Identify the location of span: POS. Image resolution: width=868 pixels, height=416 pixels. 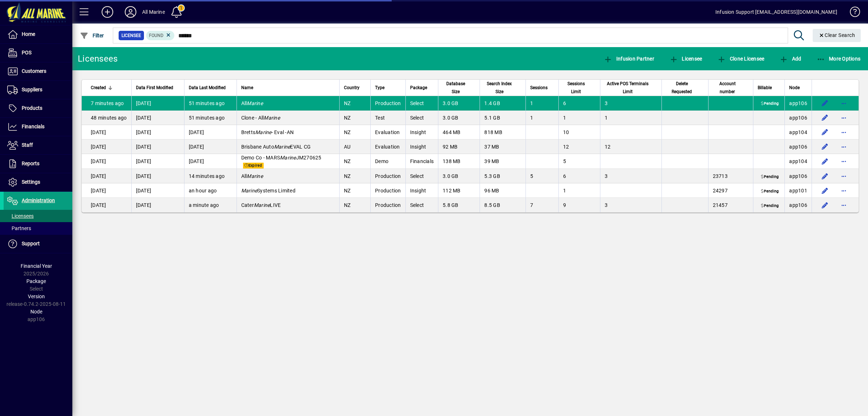
(26, 52).